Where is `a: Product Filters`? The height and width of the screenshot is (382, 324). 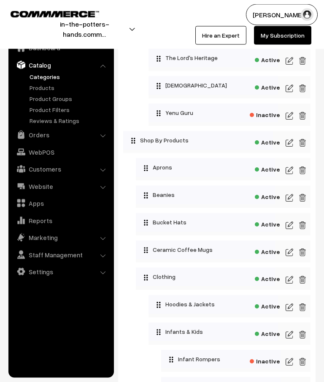 a: Product Filters is located at coordinates (69, 109).